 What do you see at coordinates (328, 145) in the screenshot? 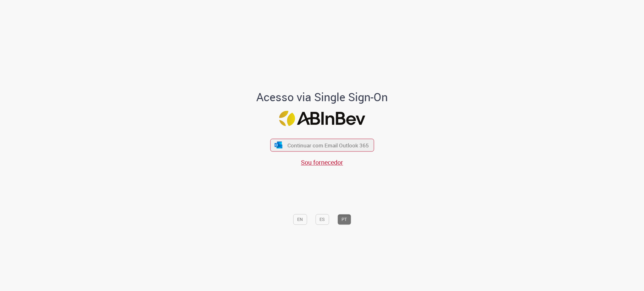
I see `span: Continuar com Email Outlook 365` at bounding box center [328, 145].